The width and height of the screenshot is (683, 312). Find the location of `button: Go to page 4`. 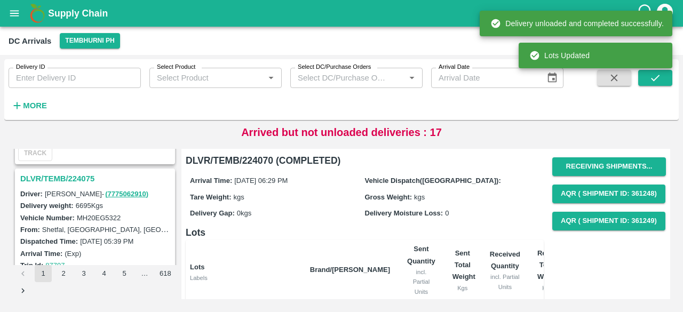

button: Go to page 4 is located at coordinates (104, 274).